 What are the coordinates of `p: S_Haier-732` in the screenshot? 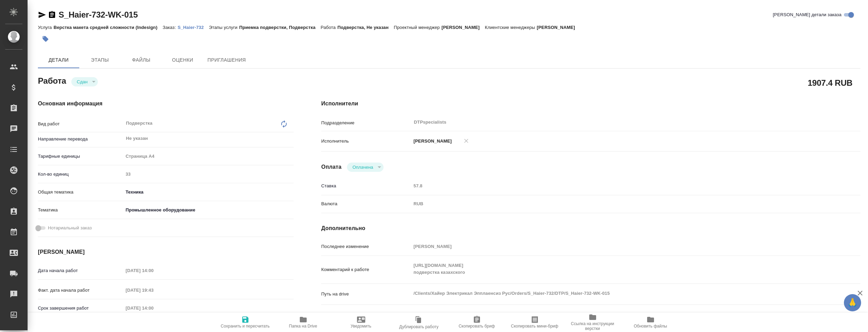 It's located at (193, 27).